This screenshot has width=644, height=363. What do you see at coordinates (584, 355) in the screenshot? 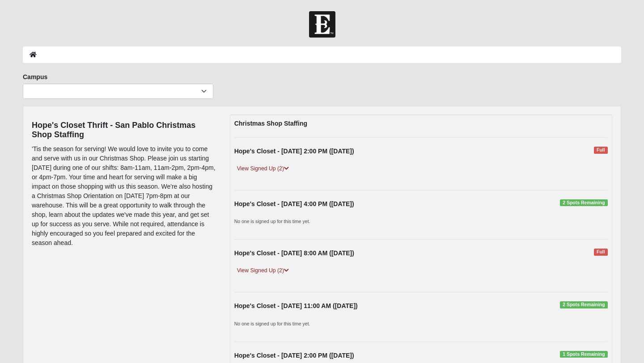
I see `span: 1 Spots Remaining` at bounding box center [584, 355].